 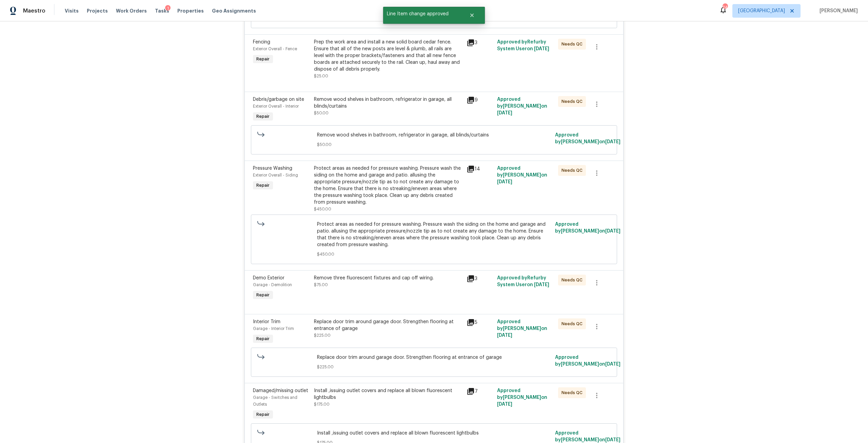 What do you see at coordinates (422, 14) in the screenshot?
I see `span: Line Item change approved` at bounding box center [422, 14].